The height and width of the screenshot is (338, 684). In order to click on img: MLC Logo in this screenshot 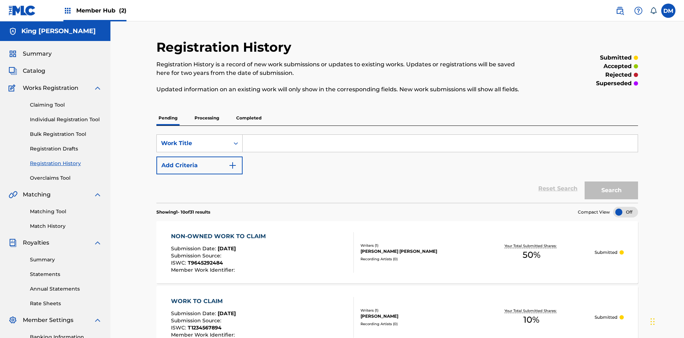, I will do `click(22, 10)`.